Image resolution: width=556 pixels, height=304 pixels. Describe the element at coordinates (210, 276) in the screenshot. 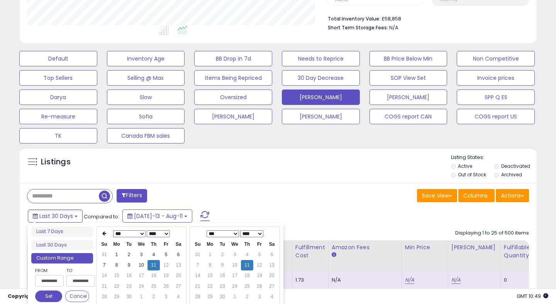

I see `td: 15` at that location.